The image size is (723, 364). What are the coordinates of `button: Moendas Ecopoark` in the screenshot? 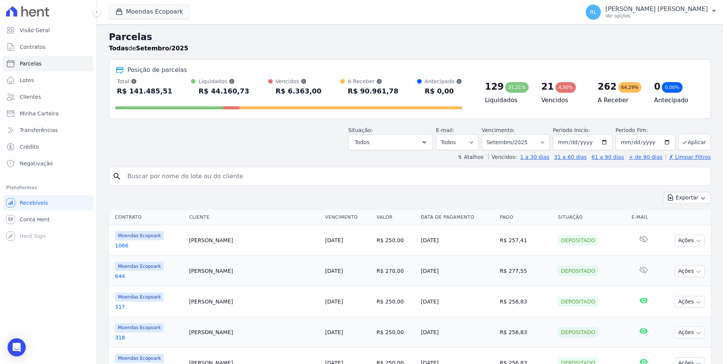 It's located at (149, 12).